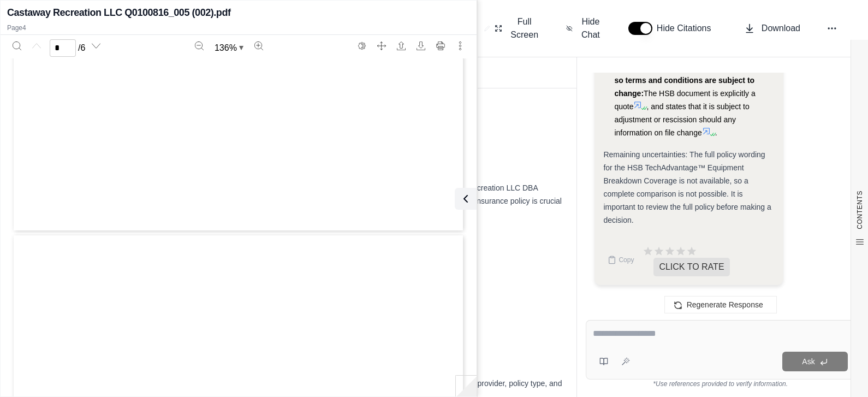 This screenshot has height=397, width=868. Describe the element at coordinates (226, 48) in the screenshot. I see `span: 136 %` at that location.